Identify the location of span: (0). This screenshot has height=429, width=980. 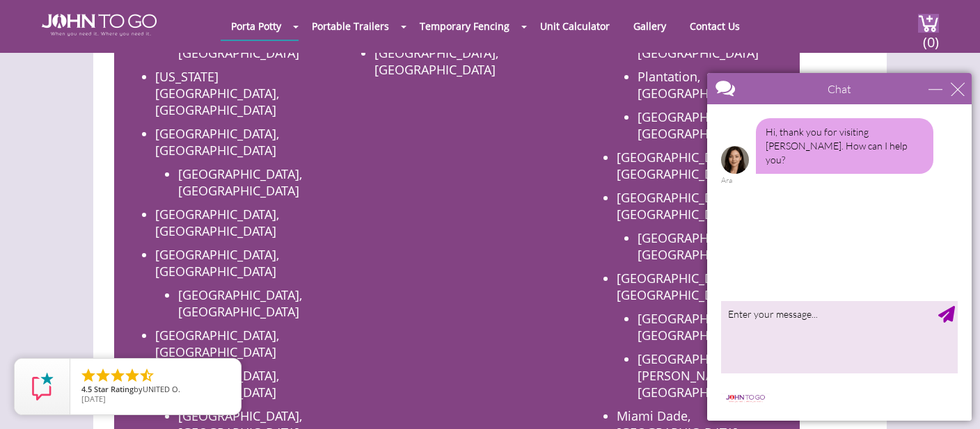
(931, 36).